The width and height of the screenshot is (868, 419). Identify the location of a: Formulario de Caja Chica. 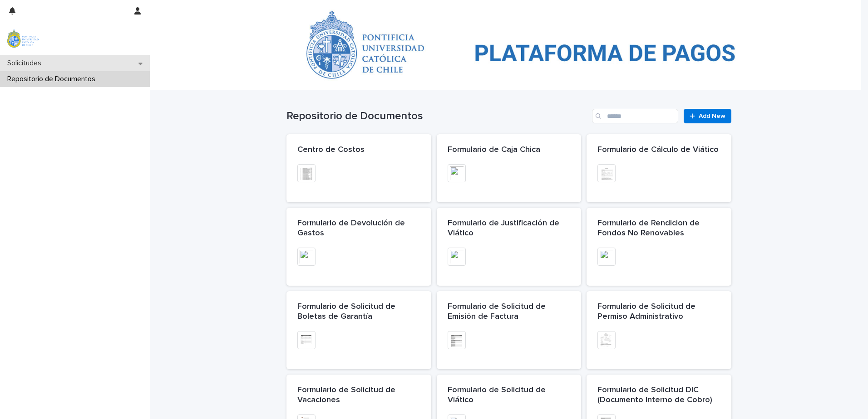
(509, 168).